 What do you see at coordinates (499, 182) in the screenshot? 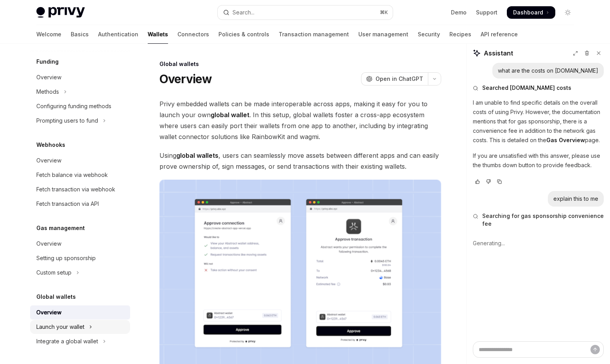
I see `button: Copy chat response` at bounding box center [499, 182].